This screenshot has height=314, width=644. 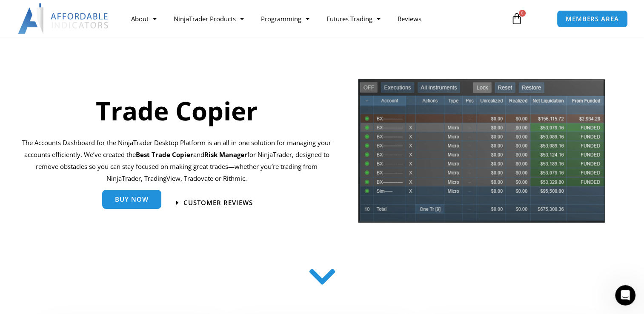 I want to click on span: Buy Now, so click(x=131, y=199).